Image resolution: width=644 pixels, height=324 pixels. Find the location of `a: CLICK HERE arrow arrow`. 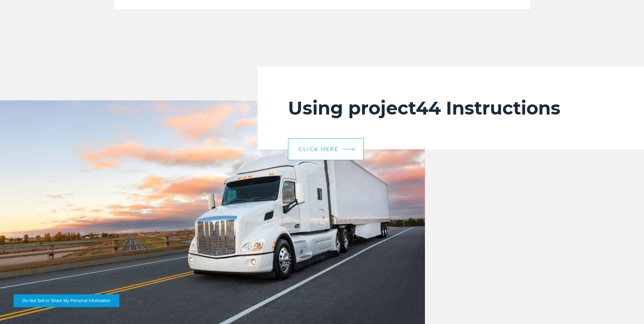

a: CLICK HERE arrow arrow is located at coordinates (326, 149).